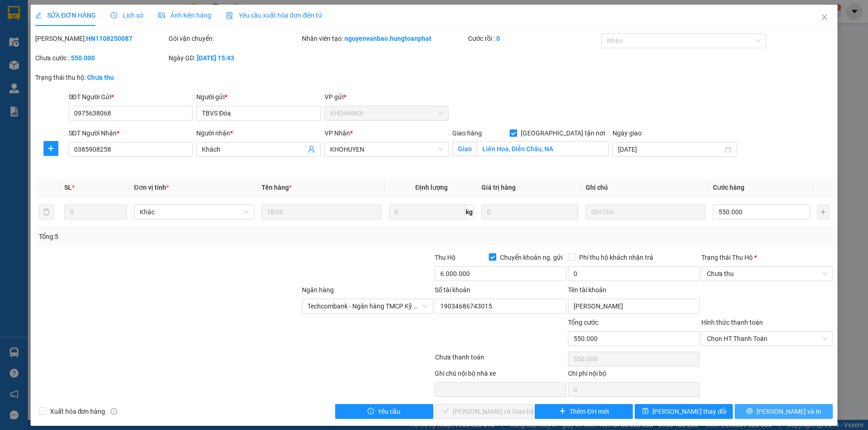 This screenshot has width=868, height=430. Describe the element at coordinates (645, 187) in the screenshot. I see `th: Ghi chú` at that location.